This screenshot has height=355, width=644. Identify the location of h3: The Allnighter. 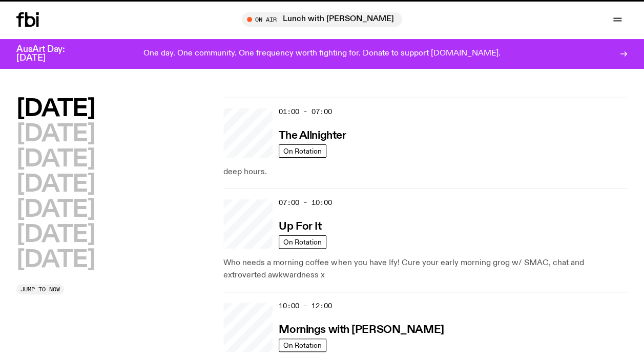
(312, 135).